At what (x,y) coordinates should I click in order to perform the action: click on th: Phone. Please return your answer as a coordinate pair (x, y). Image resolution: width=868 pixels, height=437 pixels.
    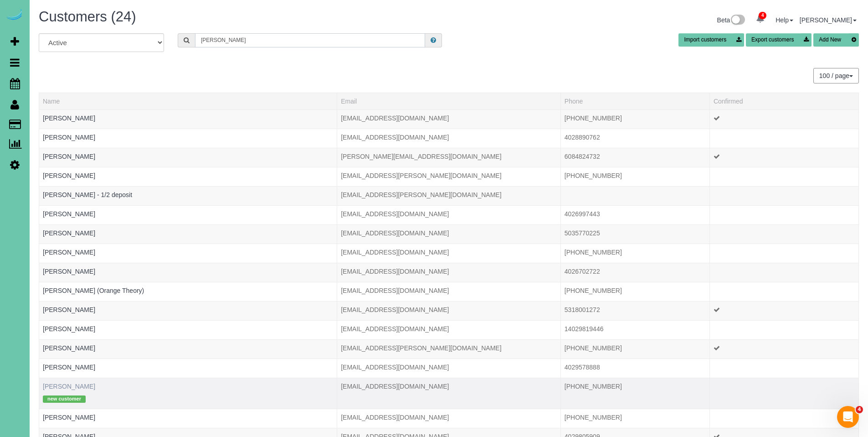
    Looking at the image, I should click on (635, 101).